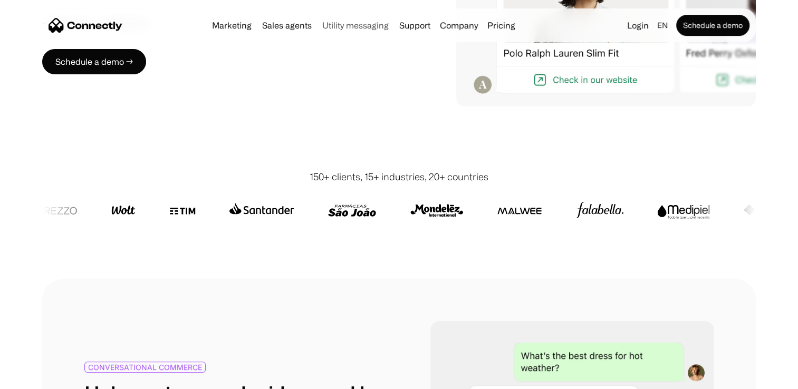 The height and width of the screenshot is (389, 798). I want to click on a: Utility messaging, so click(356, 25).